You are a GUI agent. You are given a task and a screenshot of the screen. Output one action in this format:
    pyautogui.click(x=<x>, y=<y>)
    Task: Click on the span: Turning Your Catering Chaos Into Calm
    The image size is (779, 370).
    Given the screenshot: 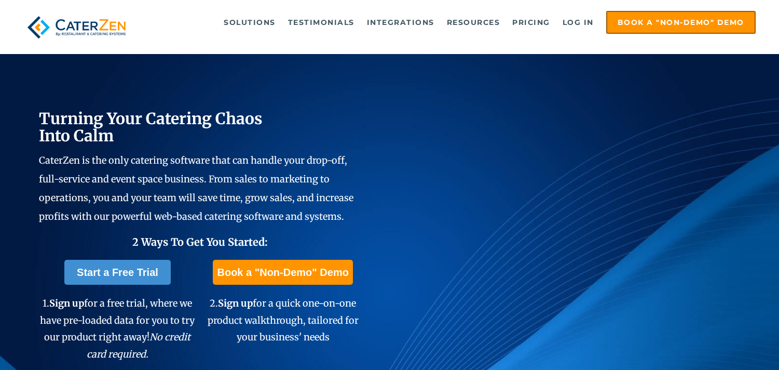 What is the action you would take?
    pyautogui.click(x=151, y=127)
    